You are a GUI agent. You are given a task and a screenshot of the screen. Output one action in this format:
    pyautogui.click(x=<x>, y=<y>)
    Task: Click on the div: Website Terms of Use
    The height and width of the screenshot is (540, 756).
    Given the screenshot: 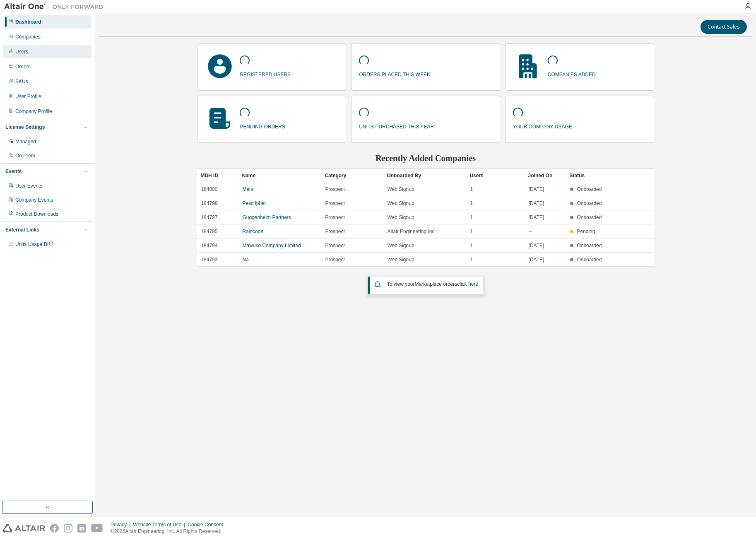 What is the action you would take?
    pyautogui.click(x=160, y=525)
    